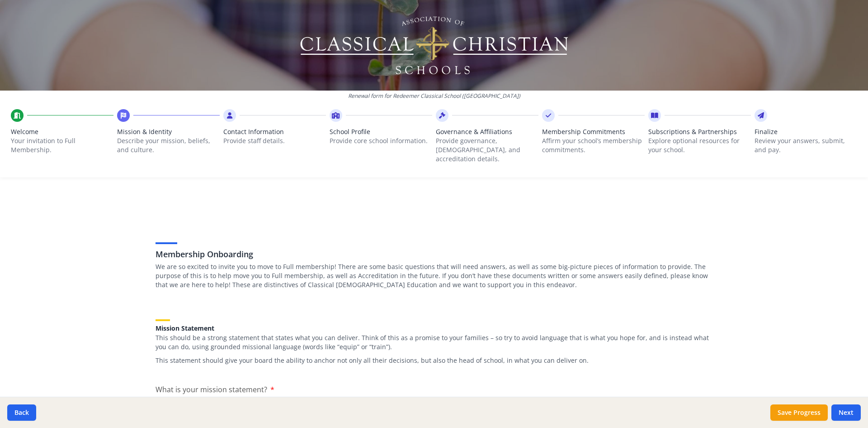 This screenshot has height=428, width=868. I want to click on p: Affirm your school’s membership commitments., so click(594, 146).